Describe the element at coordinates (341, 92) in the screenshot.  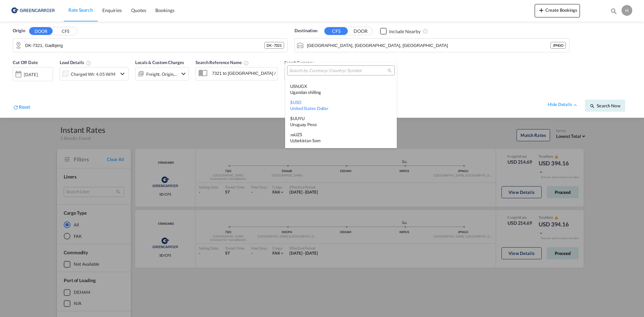
I see `div: Ugandan shilling` at that location.